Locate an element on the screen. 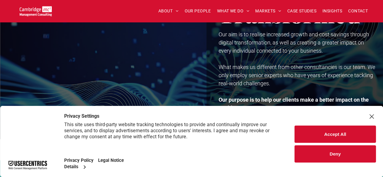 The image size is (383, 177). a: CONTACT is located at coordinates (358, 11).